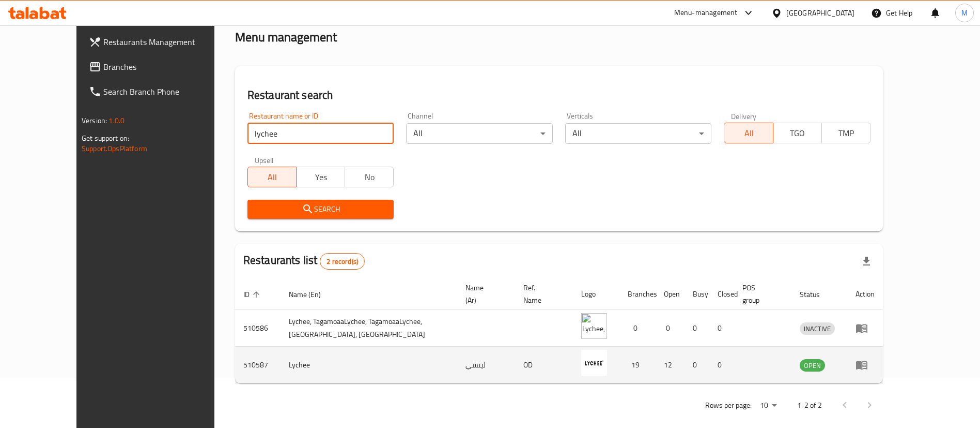 This screenshot has width=980, height=428. Describe the element at coordinates (542, 294) in the screenshot. I see `span: Ref. Name` at that location.